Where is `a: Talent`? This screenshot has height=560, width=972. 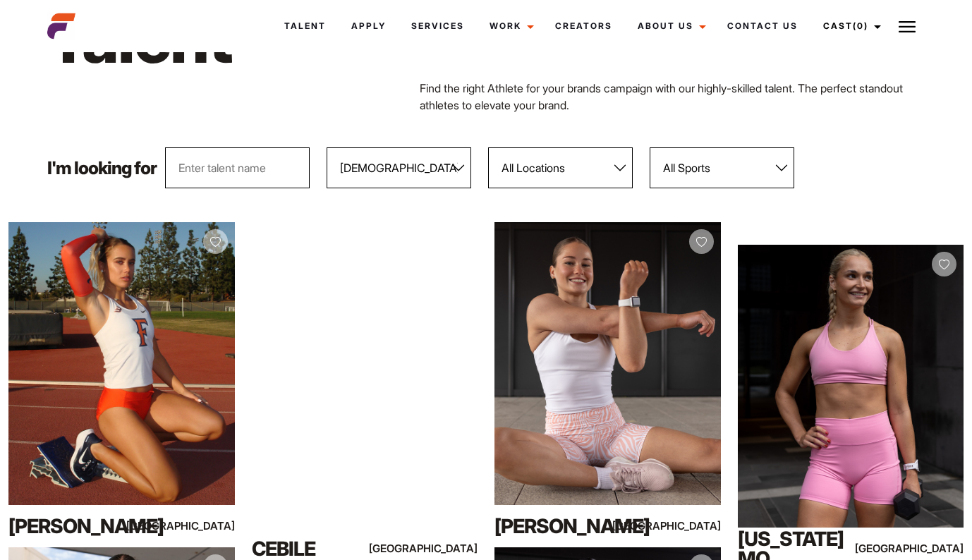 a: Talent is located at coordinates (304, 26).